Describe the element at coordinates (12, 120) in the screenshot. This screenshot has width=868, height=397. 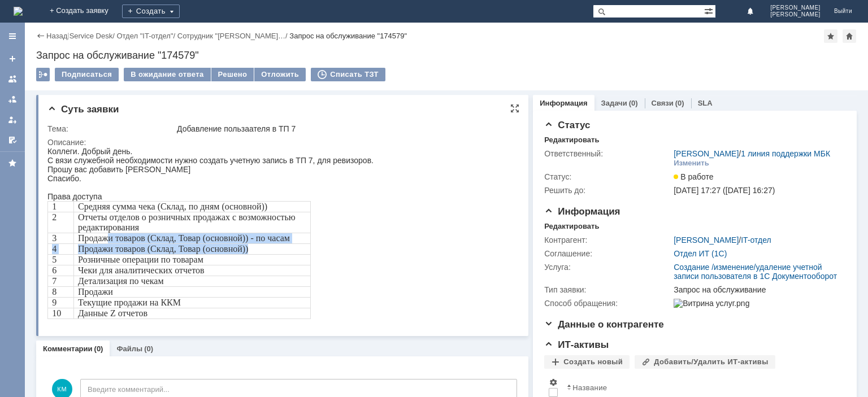
I see `a: Мои заявки` at that location.